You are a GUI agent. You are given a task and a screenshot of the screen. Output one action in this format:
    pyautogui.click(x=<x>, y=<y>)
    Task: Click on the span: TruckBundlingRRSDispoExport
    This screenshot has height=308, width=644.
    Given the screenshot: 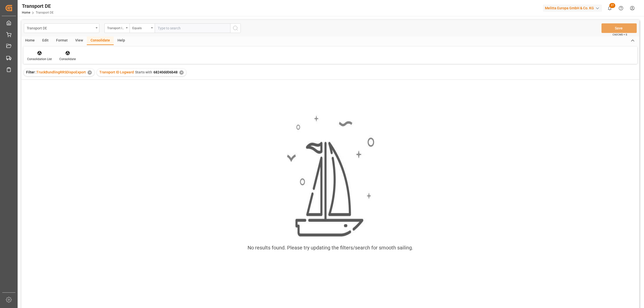 What is the action you would take?
    pyautogui.click(x=61, y=72)
    